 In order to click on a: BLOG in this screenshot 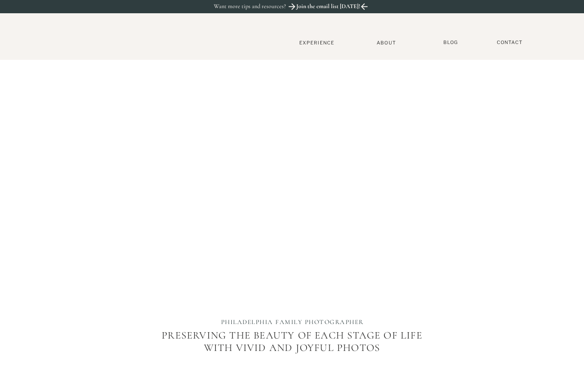, I will do `click(451, 42)`.